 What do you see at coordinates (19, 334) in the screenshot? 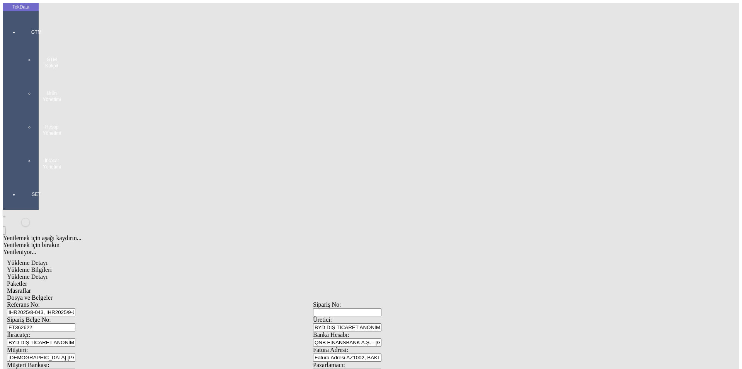
I see `span: İhracatçı:` at bounding box center [19, 334].